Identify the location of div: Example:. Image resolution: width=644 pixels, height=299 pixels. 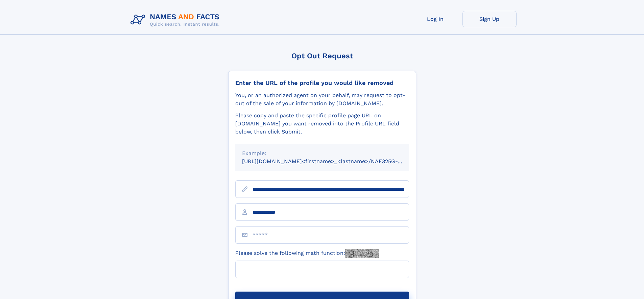
(322, 153).